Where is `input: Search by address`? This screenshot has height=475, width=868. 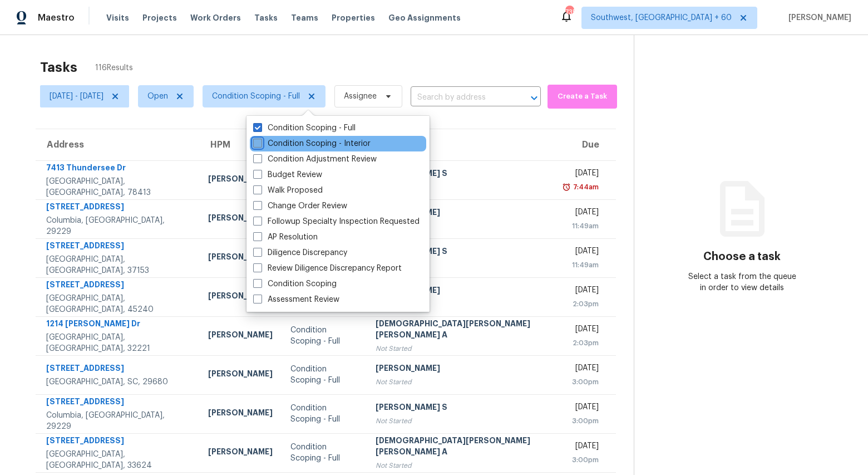
input: Search by address is located at coordinates (460, 98).